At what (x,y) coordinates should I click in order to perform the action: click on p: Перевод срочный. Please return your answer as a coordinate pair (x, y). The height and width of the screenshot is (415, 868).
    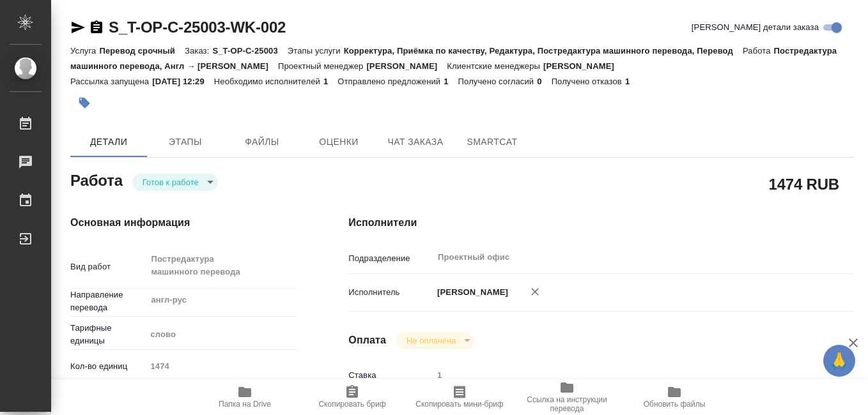
    Looking at the image, I should click on (142, 50).